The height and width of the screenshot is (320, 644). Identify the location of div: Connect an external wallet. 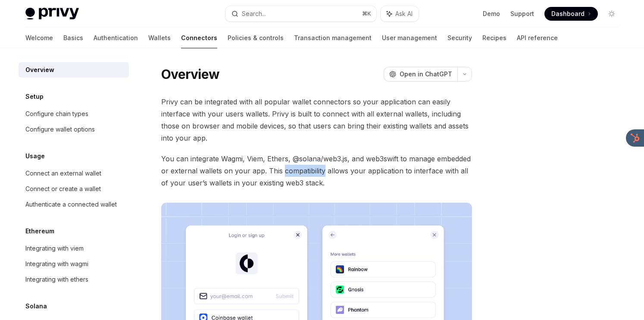
(64, 174).